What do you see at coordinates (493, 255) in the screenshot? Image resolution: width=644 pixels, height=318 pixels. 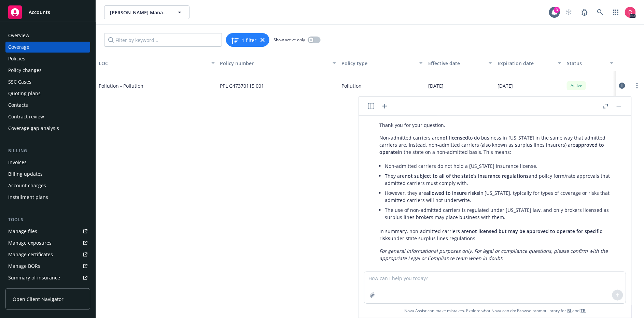 I see `em: For general informational purposes only. For legal or compliance questions, please confirm with t...` at bounding box center [493, 255].